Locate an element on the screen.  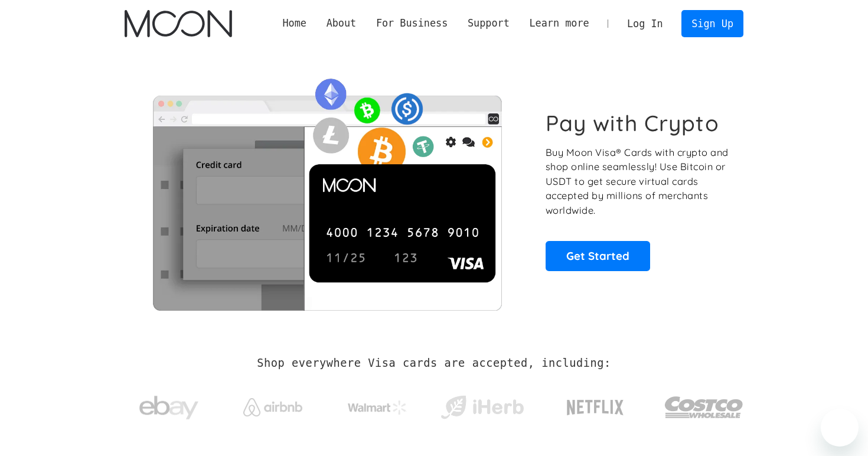
img: Walmart is located at coordinates (377, 407).